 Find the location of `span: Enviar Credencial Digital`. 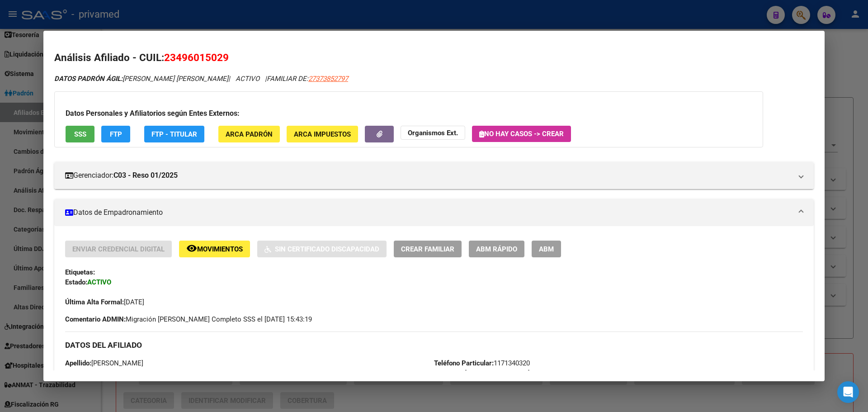

span: Enviar Credencial Digital is located at coordinates (118, 249).